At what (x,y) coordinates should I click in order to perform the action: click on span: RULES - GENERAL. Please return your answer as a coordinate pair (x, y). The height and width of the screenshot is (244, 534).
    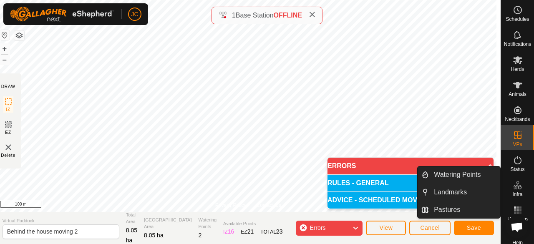
    Looking at the image, I should click on (358, 183).